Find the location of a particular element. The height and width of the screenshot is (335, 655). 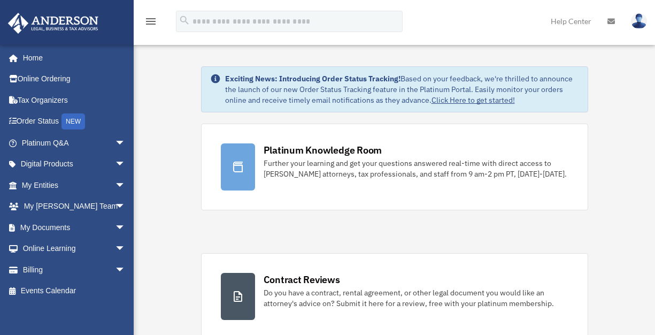

div: Platinum Knowledge Room is located at coordinates (323, 150).